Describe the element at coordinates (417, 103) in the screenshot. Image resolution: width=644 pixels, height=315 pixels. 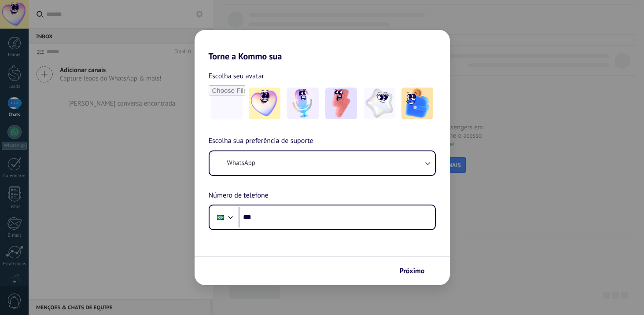
I see `img: -5.jpeg` at that location.